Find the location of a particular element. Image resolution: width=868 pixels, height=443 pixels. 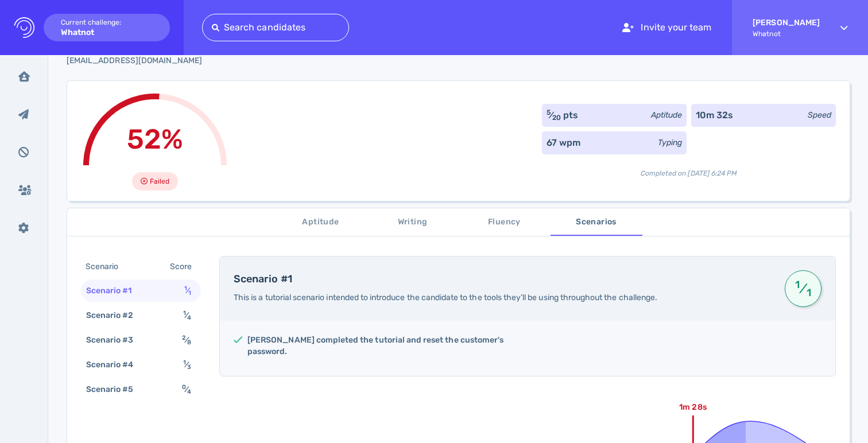

div: Scenario #4 is located at coordinates (115, 364).